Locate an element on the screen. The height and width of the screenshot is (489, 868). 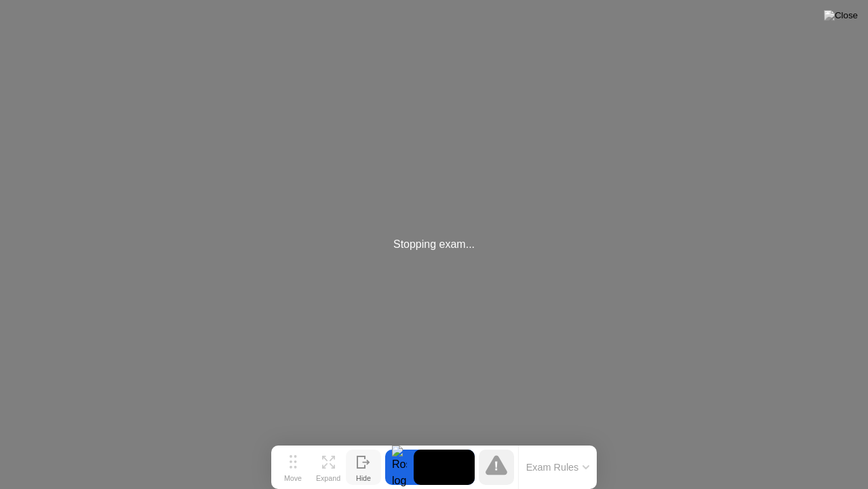
button: Expand is located at coordinates (328, 467).